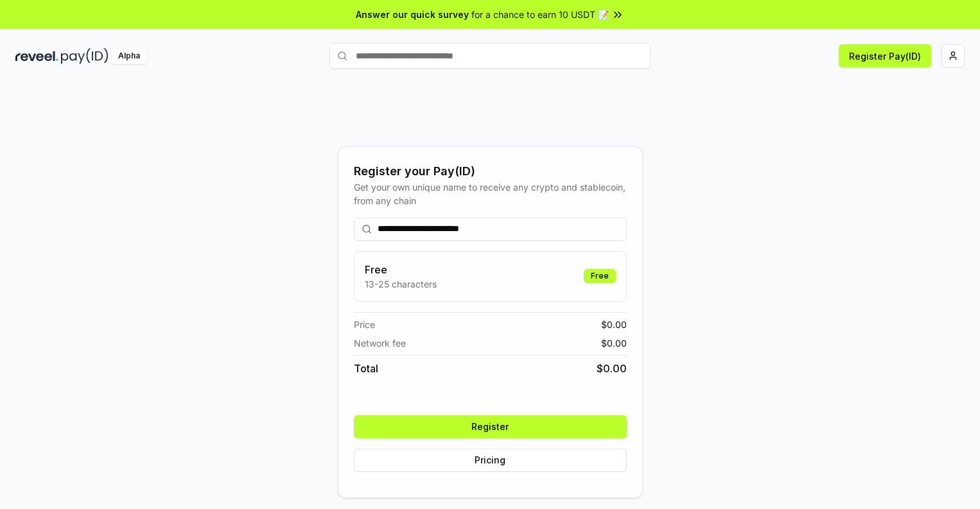 Image resolution: width=980 pixels, height=509 pixels. I want to click on button: Register, so click(490, 427).